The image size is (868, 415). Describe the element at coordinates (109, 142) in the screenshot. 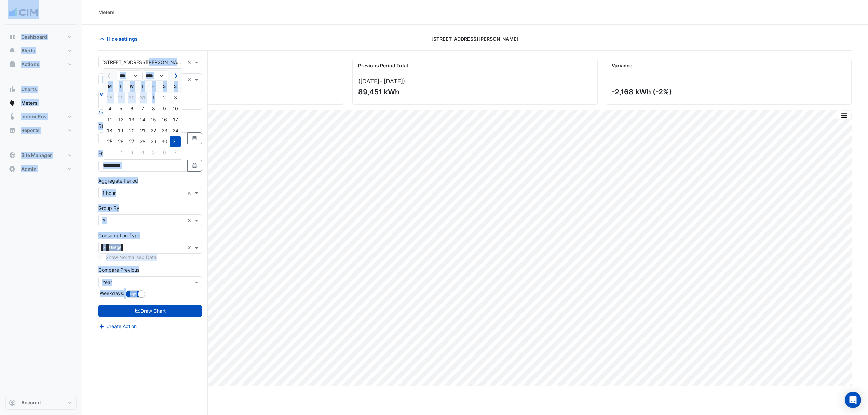

I see `div: Monday, August 25, 2025` at that location.